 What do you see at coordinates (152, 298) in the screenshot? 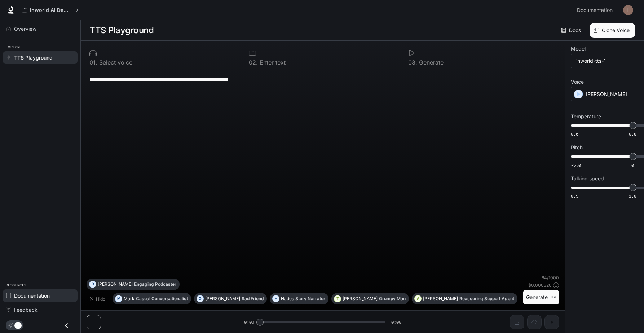
I see `button: MMarkCasual Conversationalist` at bounding box center [152, 298].